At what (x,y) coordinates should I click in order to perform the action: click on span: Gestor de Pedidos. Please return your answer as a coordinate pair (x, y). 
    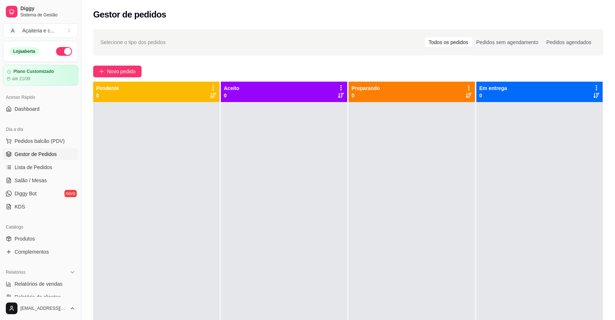
    Looking at the image, I should click on (36, 154).